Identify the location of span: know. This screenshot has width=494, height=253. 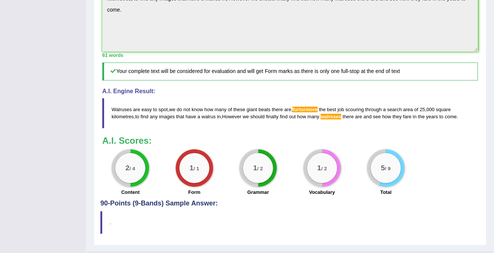
(197, 109).